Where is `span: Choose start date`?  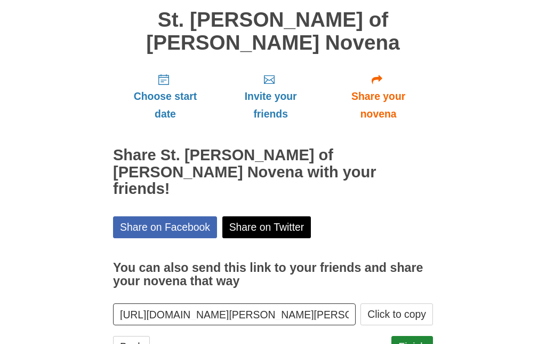 span: Choose start date is located at coordinates (165, 105).